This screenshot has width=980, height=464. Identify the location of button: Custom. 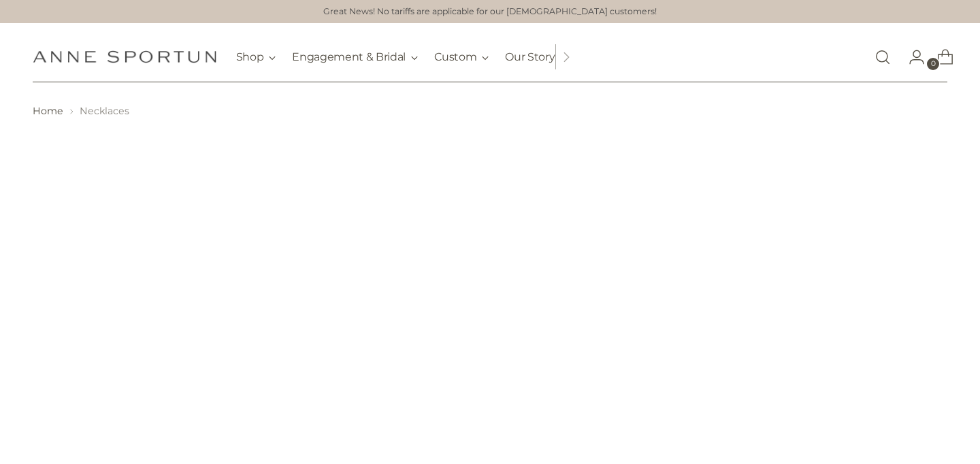
(461, 57).